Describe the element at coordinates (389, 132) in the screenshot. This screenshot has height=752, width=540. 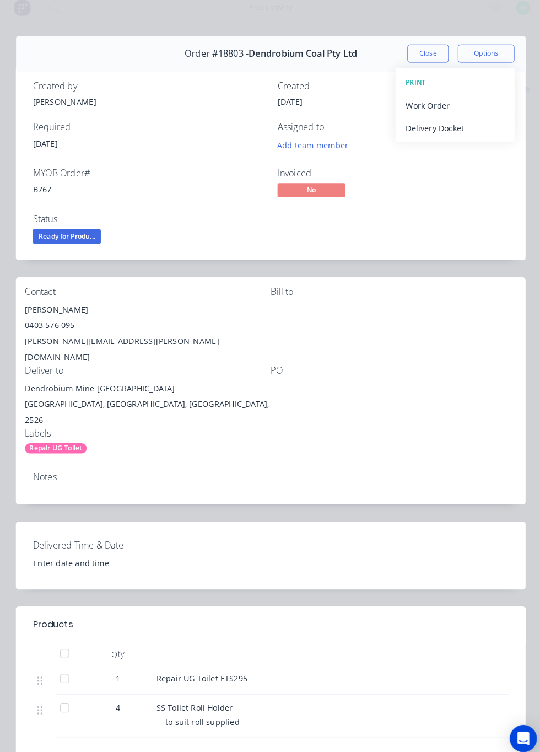
I see `div: Assigned to` at that location.